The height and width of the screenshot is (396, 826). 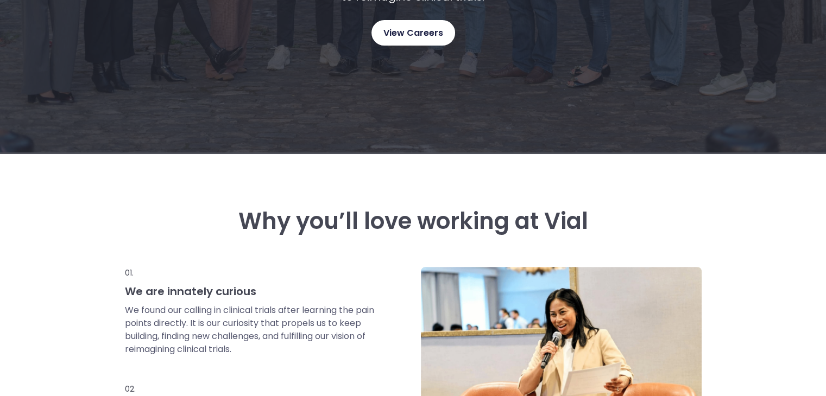 What do you see at coordinates (413, 33) in the screenshot?
I see `span: View Careers` at bounding box center [413, 33].